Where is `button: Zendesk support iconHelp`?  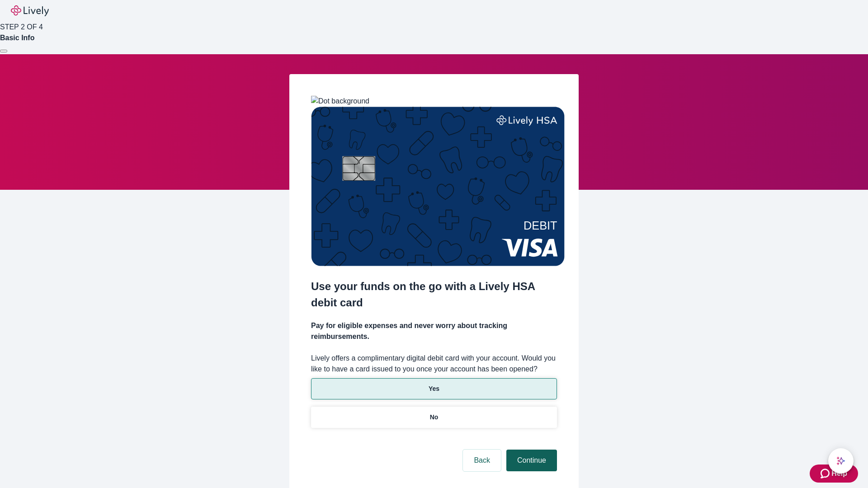
button: Zendesk support iconHelp is located at coordinates (834, 474).